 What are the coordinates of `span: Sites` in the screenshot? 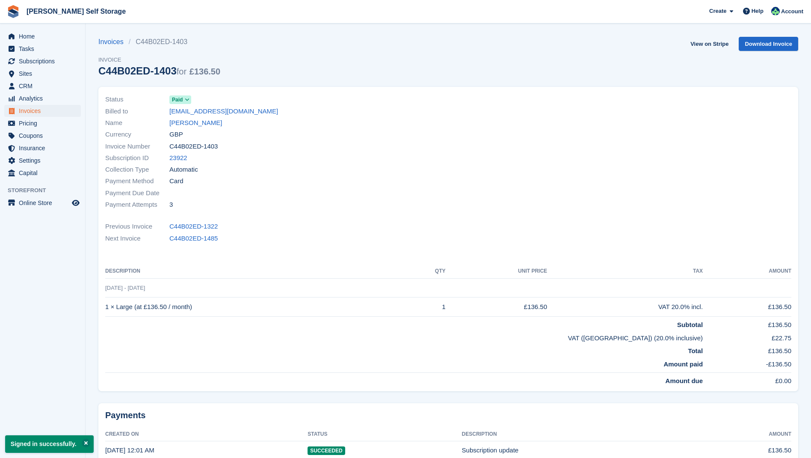 It's located at (45, 74).